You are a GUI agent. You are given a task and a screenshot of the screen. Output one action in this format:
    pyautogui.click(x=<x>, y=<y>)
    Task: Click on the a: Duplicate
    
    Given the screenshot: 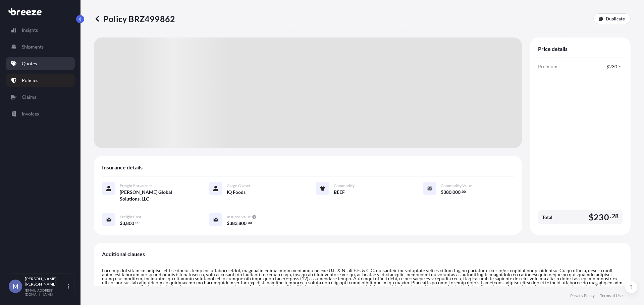 What is the action you would take?
    pyautogui.click(x=612, y=19)
    